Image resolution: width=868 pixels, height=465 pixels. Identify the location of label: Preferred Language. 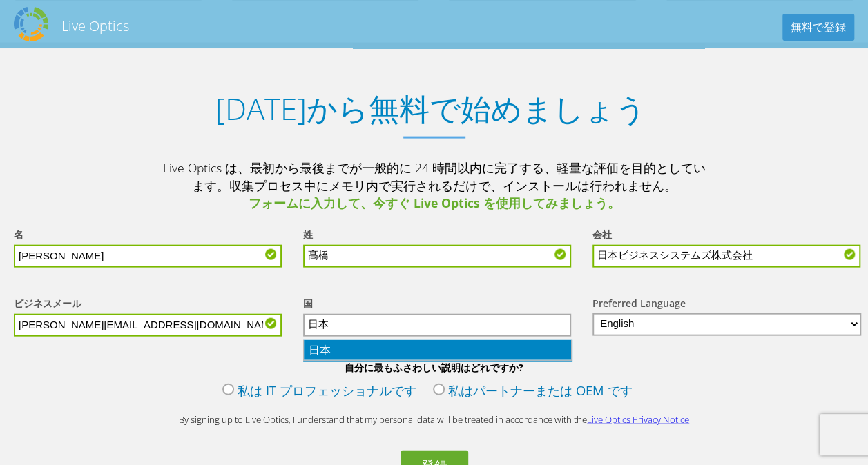
(638, 305).